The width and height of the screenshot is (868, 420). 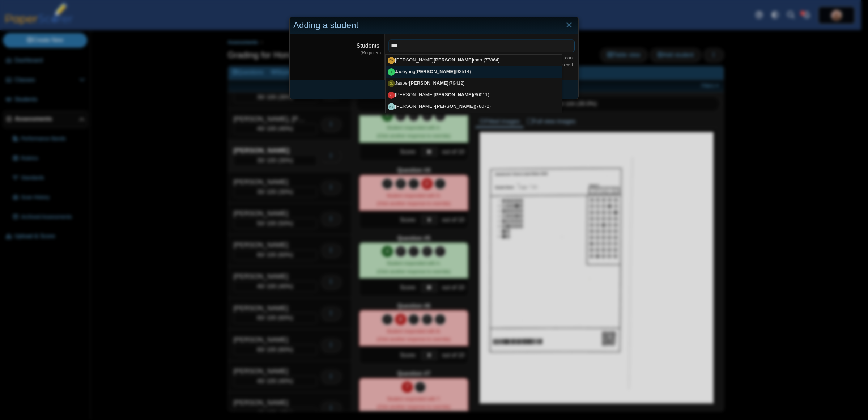 I want to click on span: Nathaniel Lee, so click(x=391, y=95).